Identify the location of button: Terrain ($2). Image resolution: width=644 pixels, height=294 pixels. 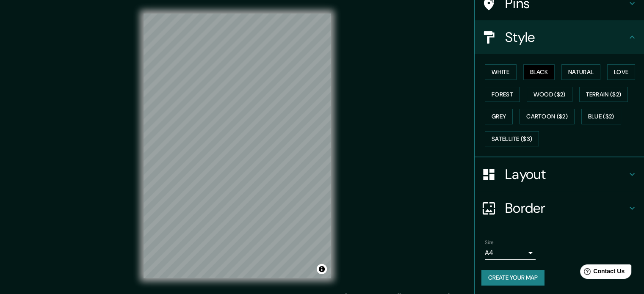
(604, 94).